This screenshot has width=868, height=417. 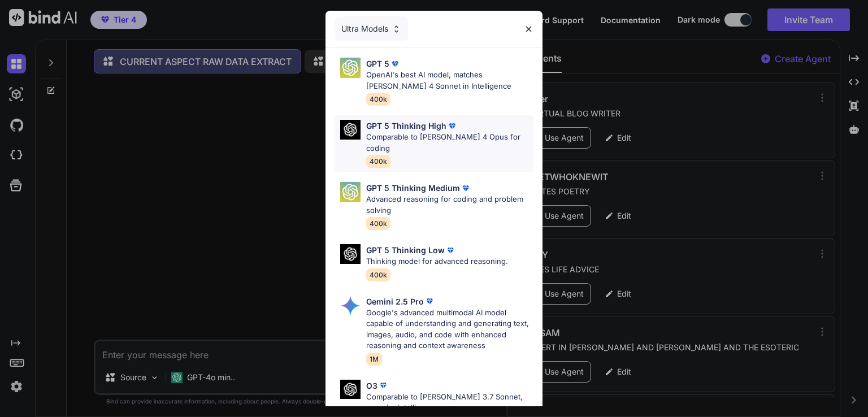 I want to click on p: GPT 5, so click(x=378, y=63).